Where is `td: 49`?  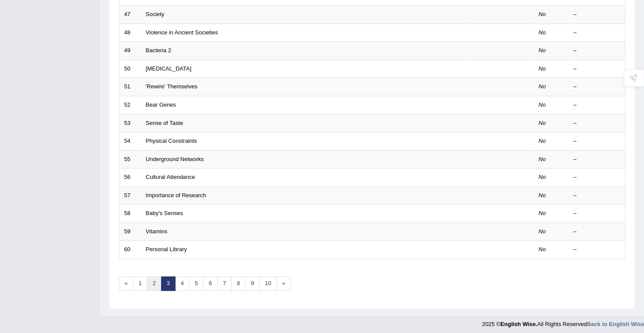 td: 49 is located at coordinates (130, 51).